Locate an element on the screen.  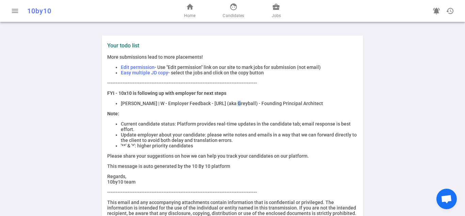
strong: FYI - 10x10 is following up with employer for next steps is located at coordinates (167, 93).